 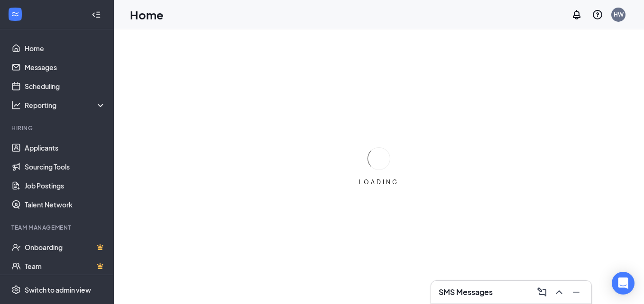 I want to click on svg: Minimize, so click(x=576, y=292).